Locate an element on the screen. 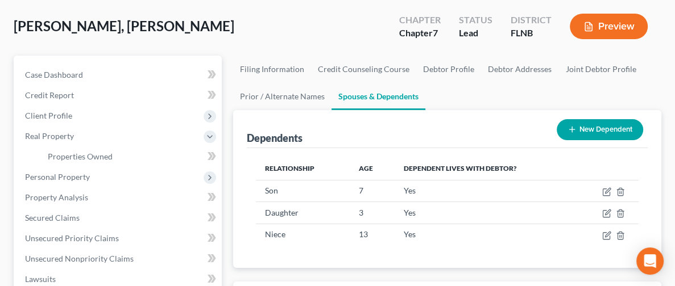  span: Unsecured Nonpriority Claims is located at coordinates (79, 259).